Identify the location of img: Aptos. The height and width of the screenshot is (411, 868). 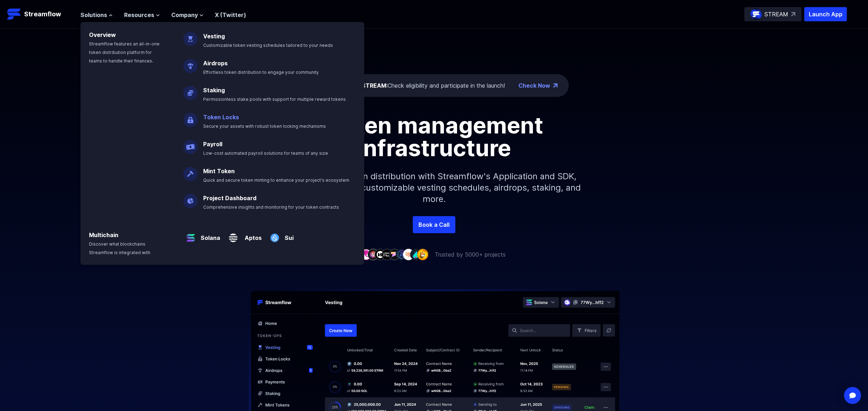
(233, 235).